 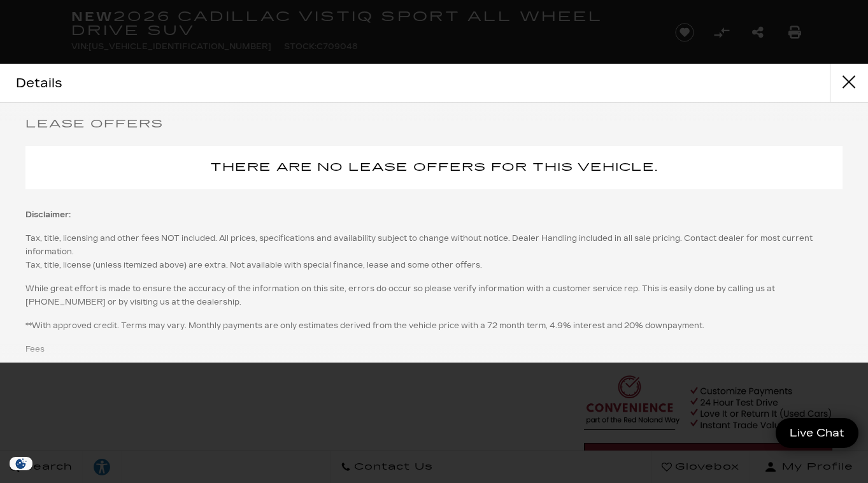 What do you see at coordinates (48, 215) in the screenshot?
I see `strong: Disclaimer:` at bounding box center [48, 215].